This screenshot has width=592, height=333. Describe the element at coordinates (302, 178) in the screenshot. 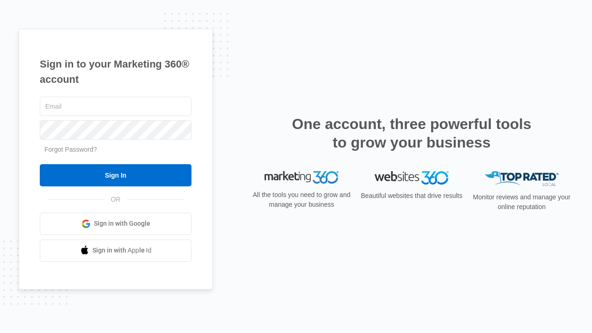

I see `img: Marketing 360` at that location.